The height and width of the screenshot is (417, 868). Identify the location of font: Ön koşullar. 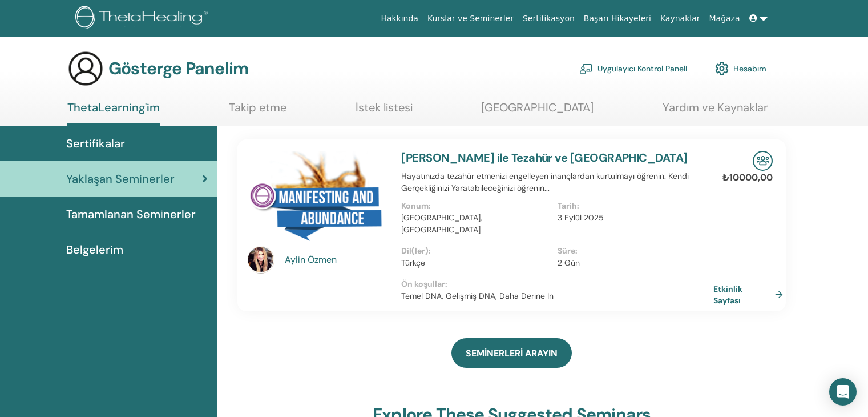
(423, 284).